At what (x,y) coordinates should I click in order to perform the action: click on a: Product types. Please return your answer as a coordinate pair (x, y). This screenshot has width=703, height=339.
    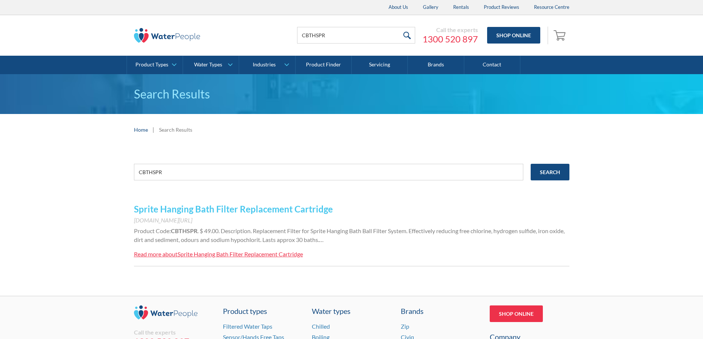
    Looking at the image, I should click on (263, 311).